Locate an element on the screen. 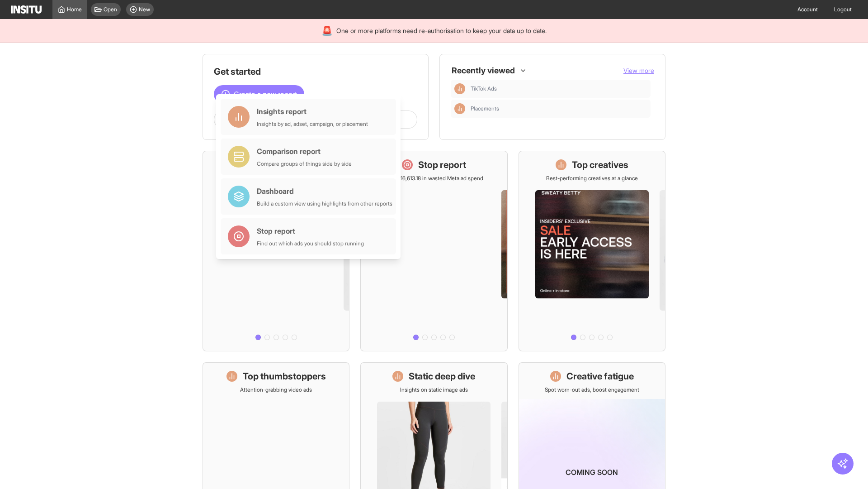 This screenshot has height=489, width=868. button: View more is located at coordinates (639, 71).